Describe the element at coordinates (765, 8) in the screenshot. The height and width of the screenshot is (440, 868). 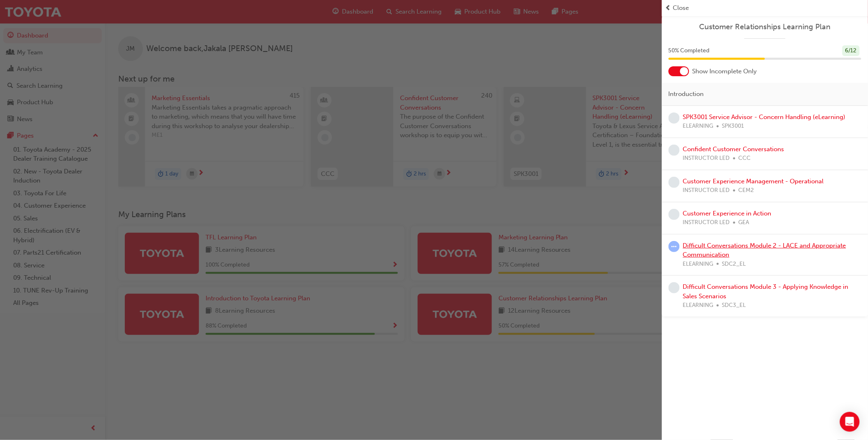
I see `button: prev-iconClose` at that location.